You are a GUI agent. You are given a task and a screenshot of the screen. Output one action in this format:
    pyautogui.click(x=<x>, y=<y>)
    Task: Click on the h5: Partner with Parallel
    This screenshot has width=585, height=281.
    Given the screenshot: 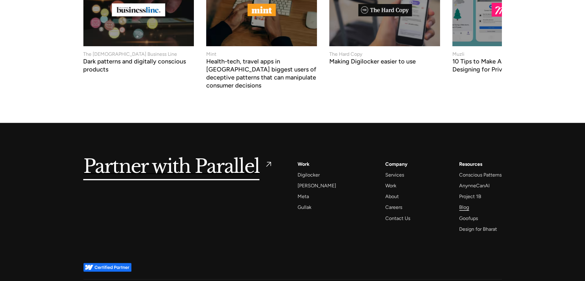 What is the action you would take?
    pyautogui.click(x=171, y=167)
    